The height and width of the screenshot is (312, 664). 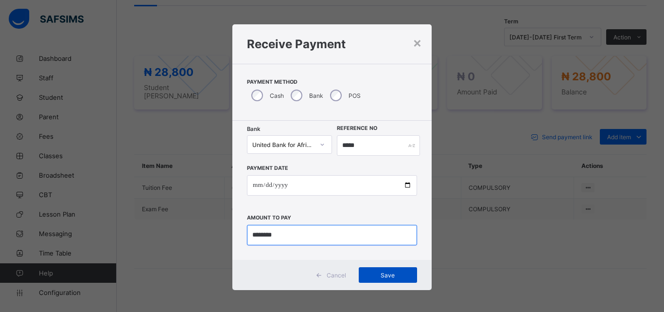 I want to click on span: Save, so click(x=388, y=275).